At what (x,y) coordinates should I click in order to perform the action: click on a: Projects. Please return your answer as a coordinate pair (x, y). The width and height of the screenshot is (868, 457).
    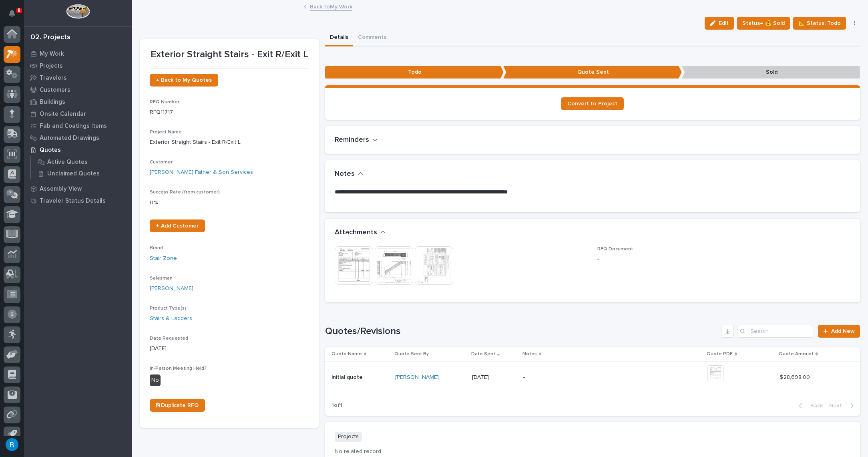
    Looking at the image, I should click on (78, 66).